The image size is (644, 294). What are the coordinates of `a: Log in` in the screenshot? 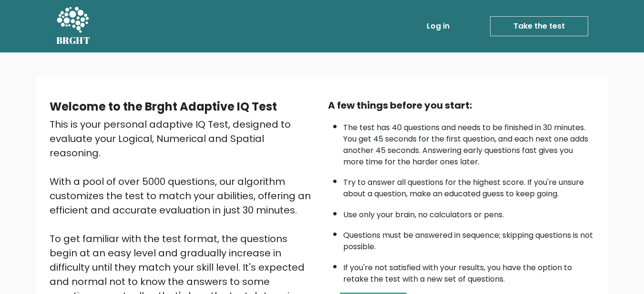 It's located at (438, 26).